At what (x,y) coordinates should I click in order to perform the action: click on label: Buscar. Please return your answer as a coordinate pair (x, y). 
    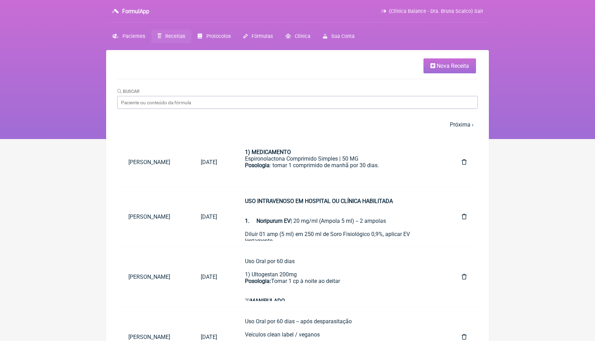
    Looking at the image, I should click on (128, 91).